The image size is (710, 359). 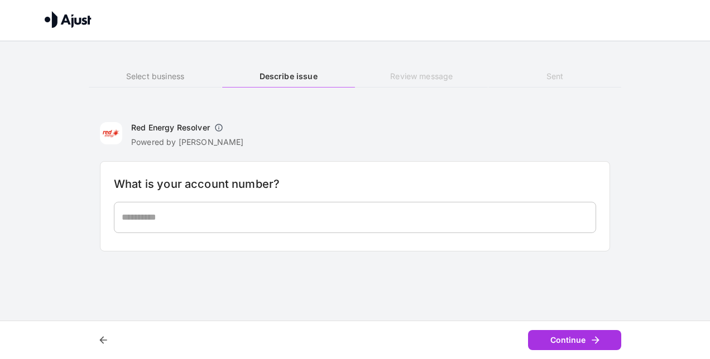 What do you see at coordinates (289, 76) in the screenshot?
I see `h6: Describe issue` at bounding box center [289, 76].